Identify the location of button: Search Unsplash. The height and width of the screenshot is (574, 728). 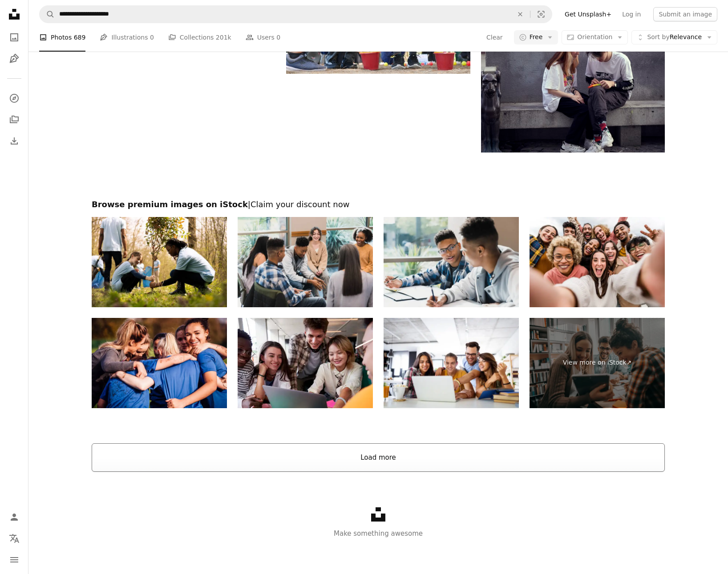
(47, 15).